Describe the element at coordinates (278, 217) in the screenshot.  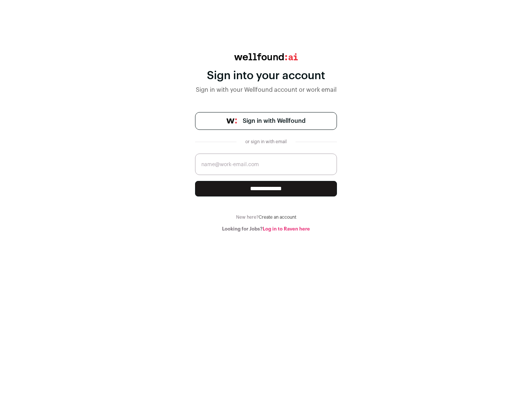
I see `a: Create an account` at that location.